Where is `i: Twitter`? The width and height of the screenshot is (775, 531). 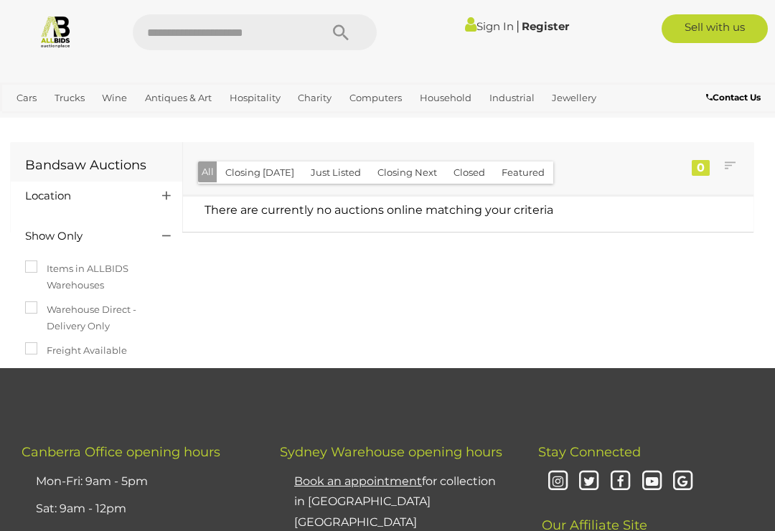
i: Twitter is located at coordinates (589, 481).